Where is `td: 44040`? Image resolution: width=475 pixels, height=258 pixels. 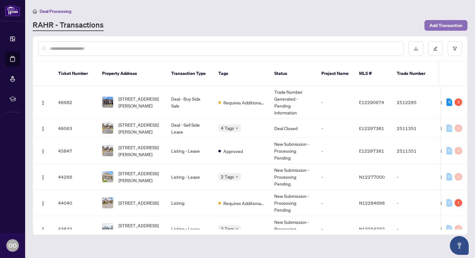 td: 44040 is located at coordinates (75, 203).